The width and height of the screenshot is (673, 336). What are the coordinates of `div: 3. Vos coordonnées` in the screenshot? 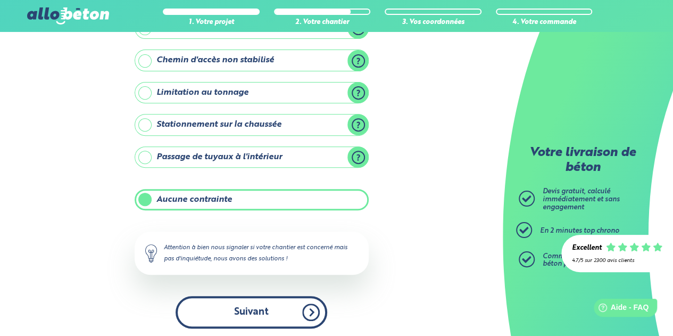 It's located at (433, 22).